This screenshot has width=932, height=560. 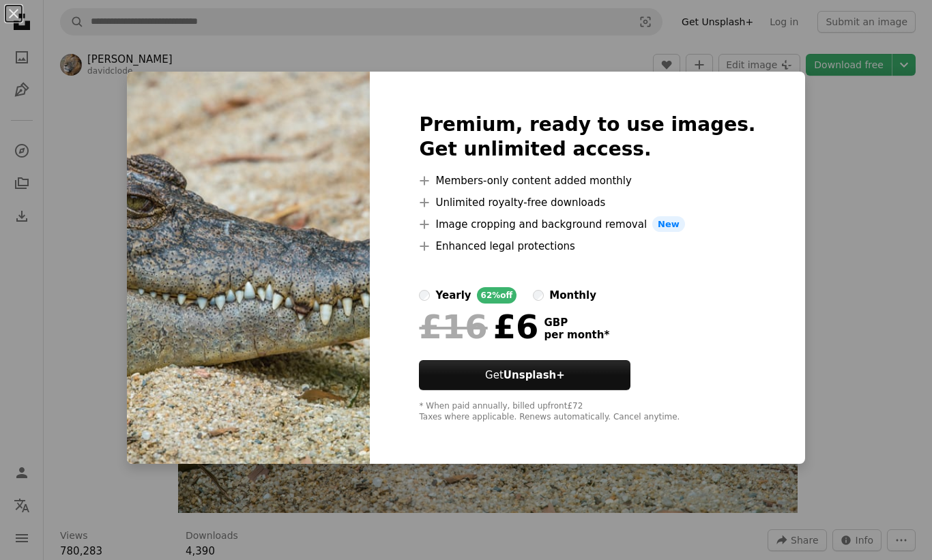 I want to click on span: £16, so click(x=453, y=327).